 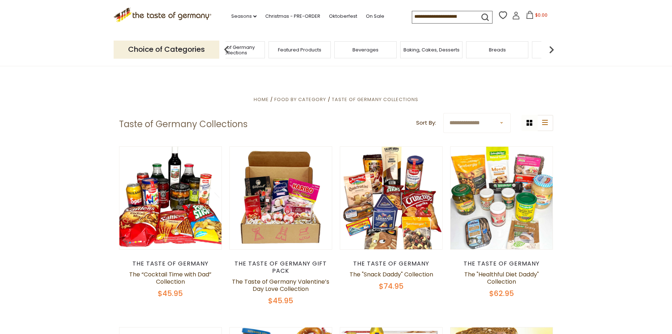 I want to click on a: Baking, Cakes, Desserts, so click(x=432, y=50).